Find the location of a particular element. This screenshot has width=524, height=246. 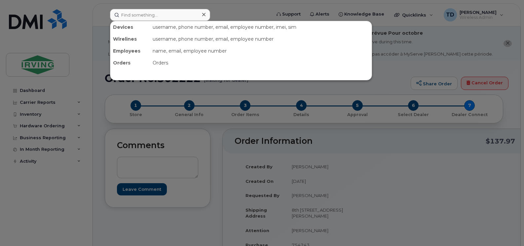

div: username, phone number, email, employee number is located at coordinates (261, 39).